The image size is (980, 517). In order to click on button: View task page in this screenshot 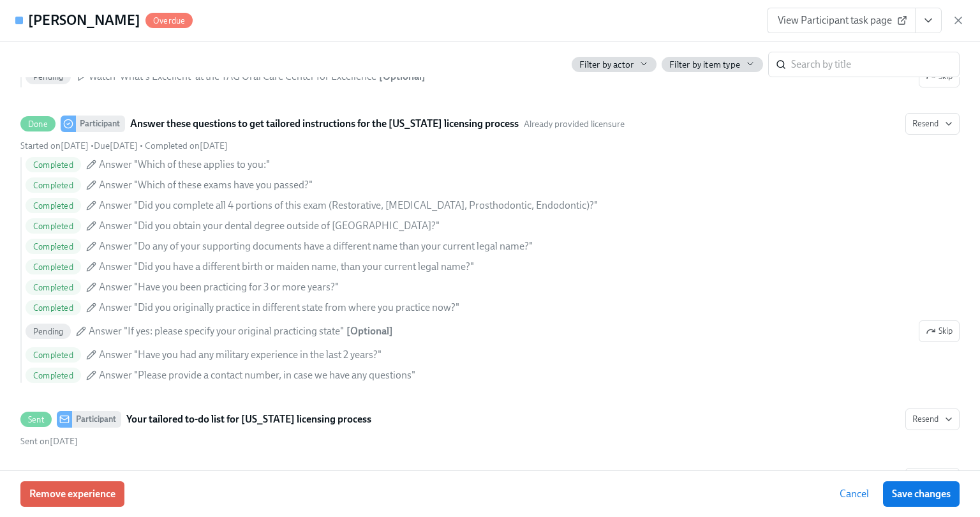, I will do `click(929, 20)`.